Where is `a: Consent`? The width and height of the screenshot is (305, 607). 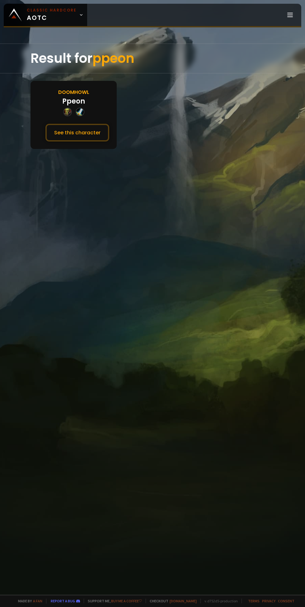 a: Consent is located at coordinates (286, 601).